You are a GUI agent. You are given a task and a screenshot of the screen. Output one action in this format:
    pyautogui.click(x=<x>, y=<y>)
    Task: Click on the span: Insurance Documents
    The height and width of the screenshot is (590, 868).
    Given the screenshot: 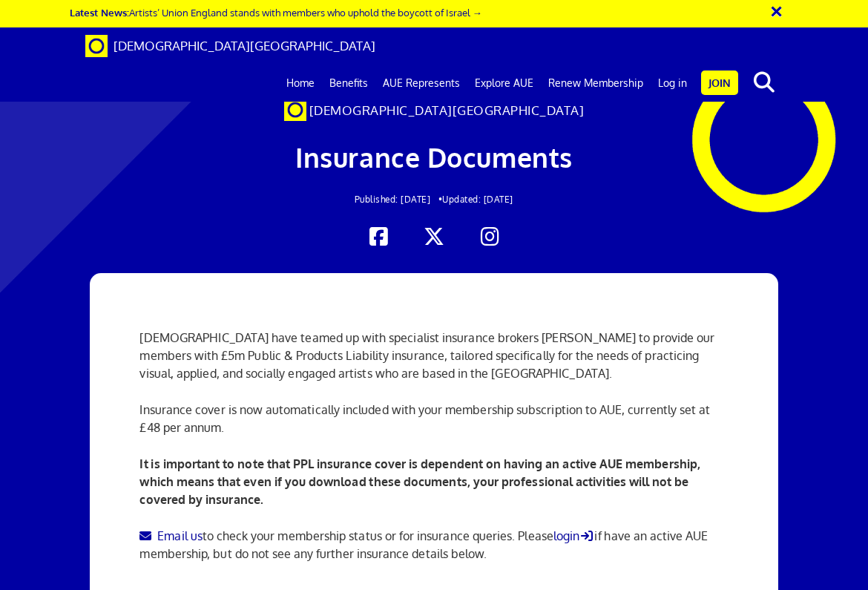 What is the action you would take?
    pyautogui.click(x=434, y=156)
    